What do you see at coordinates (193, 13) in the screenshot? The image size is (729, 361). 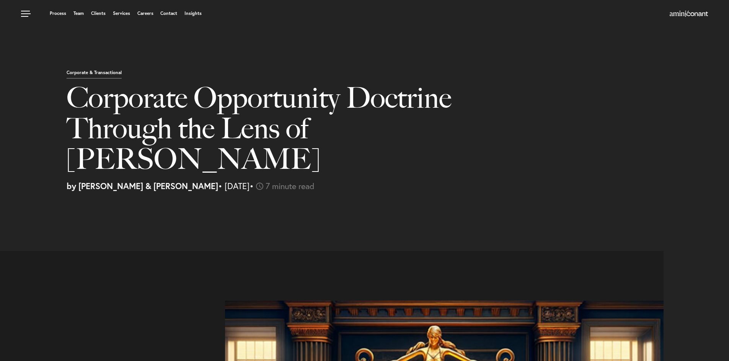 I see `a: Insights` at bounding box center [193, 13].